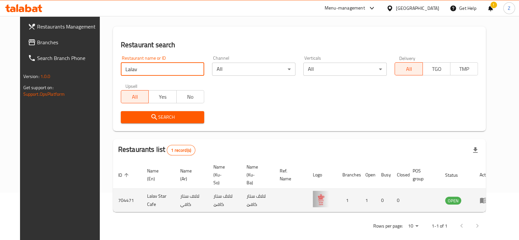 The height and width of the screenshot is (240, 519). Describe the element at coordinates (464, 69) in the screenshot. I see `span: TMP` at that location.